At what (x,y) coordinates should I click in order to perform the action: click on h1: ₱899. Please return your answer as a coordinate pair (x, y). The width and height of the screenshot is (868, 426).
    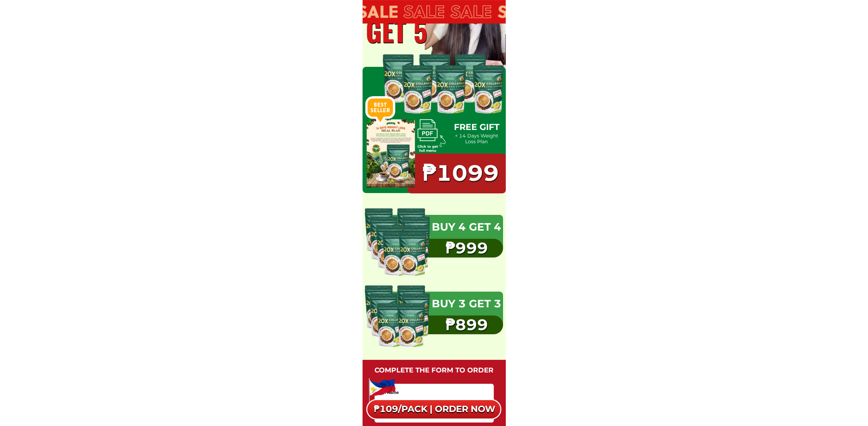
    Looking at the image, I should click on (467, 325).